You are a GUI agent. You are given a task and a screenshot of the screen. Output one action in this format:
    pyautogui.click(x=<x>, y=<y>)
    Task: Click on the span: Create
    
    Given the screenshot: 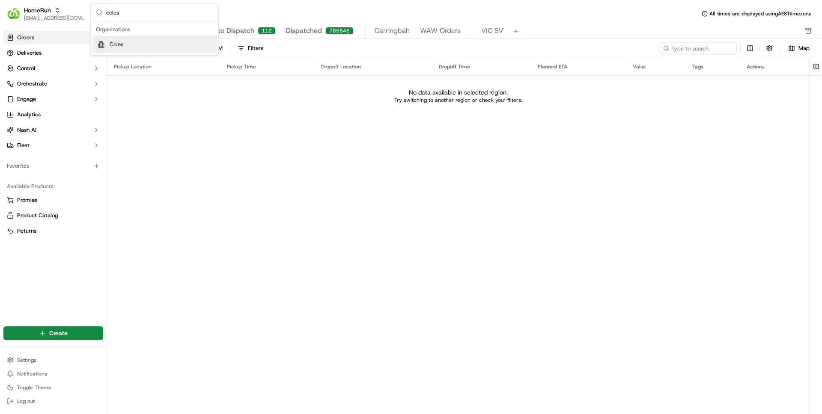 What is the action you would take?
    pyautogui.click(x=58, y=333)
    